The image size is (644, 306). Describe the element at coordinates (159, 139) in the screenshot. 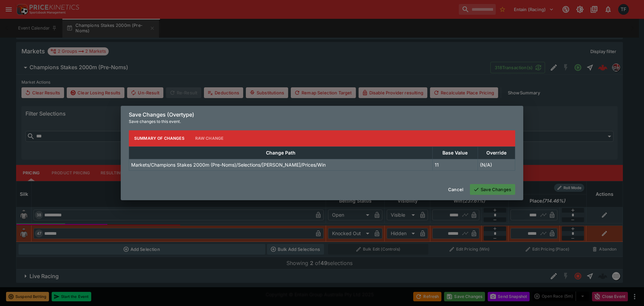

I see `button: Summary of Changes` at that location.